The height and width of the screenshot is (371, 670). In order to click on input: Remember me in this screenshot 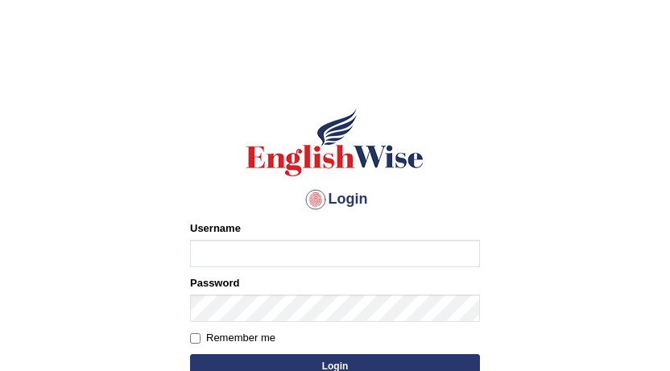, I will do `click(195, 338)`.